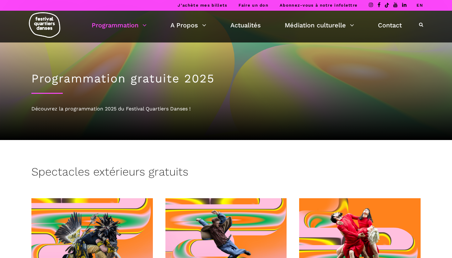  What do you see at coordinates (319, 5) in the screenshot?
I see `a: Abonnez-vous à notre infolettre` at bounding box center [319, 5].